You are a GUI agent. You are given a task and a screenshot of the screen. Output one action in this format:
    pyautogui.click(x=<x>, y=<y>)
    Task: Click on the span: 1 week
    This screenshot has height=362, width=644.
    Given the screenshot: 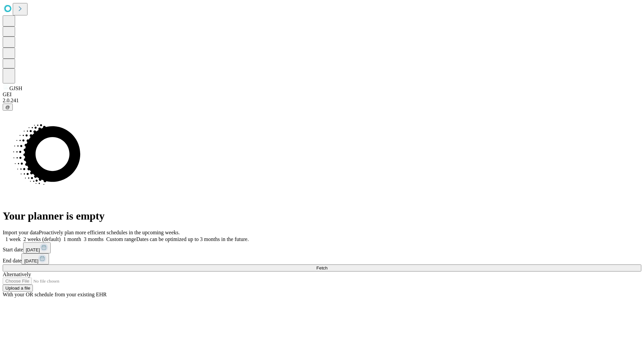 What is the action you would take?
    pyautogui.click(x=13, y=239)
    